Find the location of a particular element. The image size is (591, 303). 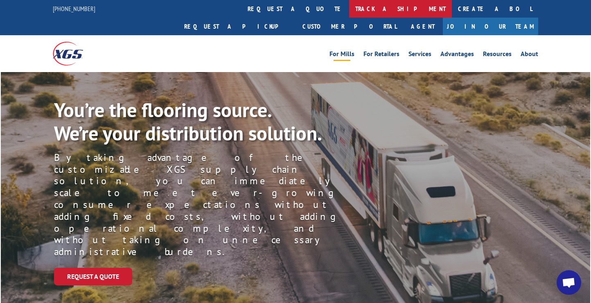

a: Join Our Team is located at coordinates (490, 26).